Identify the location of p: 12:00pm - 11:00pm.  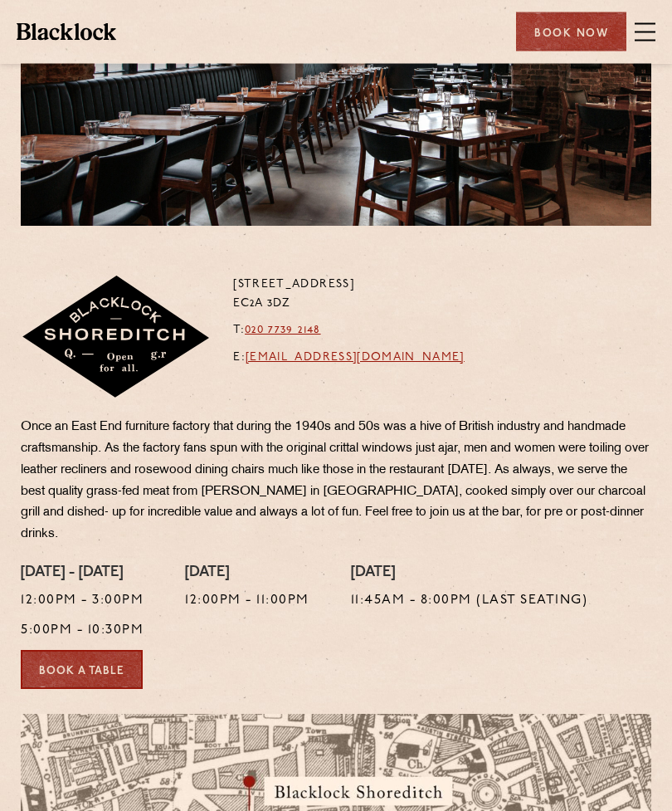
(247, 601).